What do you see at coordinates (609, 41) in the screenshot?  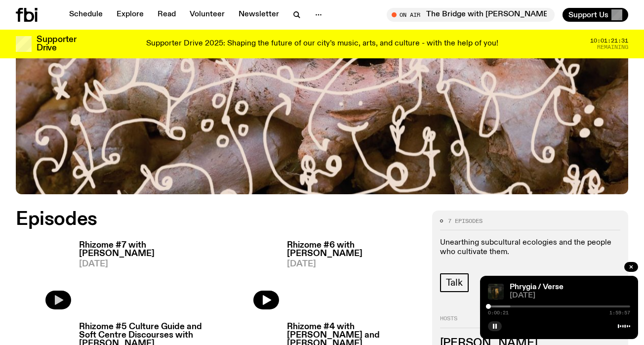 I see `span: 10:01:21:31` at bounding box center [609, 41].